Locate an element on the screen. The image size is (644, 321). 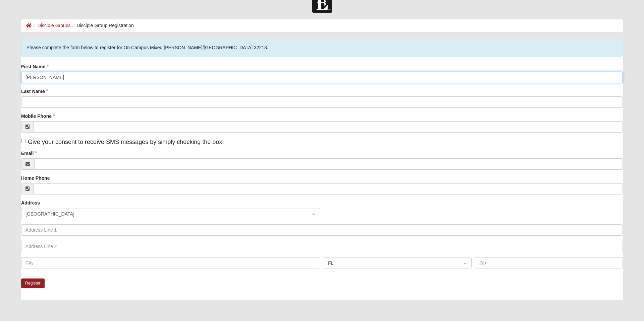
input: Address Line 1 is located at coordinates (322, 230).